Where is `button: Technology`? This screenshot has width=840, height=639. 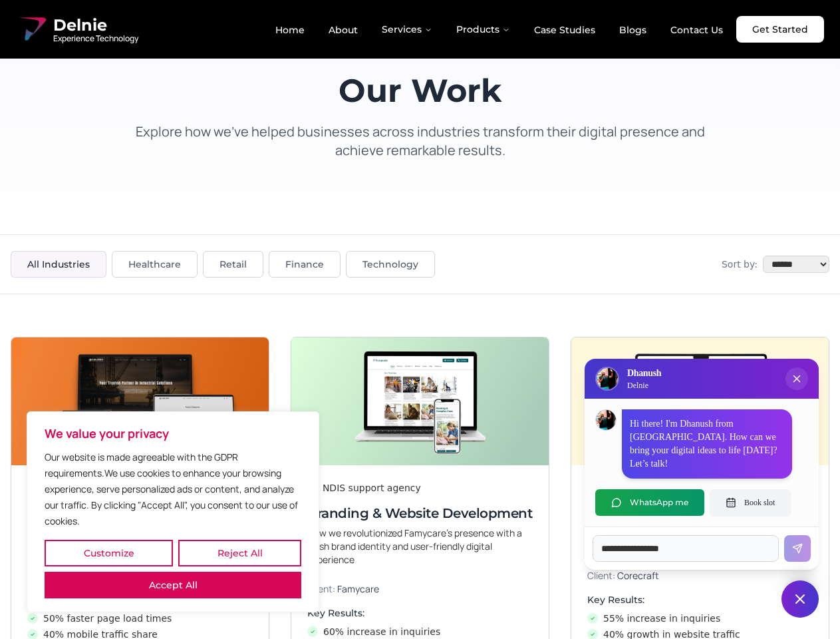 button: Technology is located at coordinates (390, 265).